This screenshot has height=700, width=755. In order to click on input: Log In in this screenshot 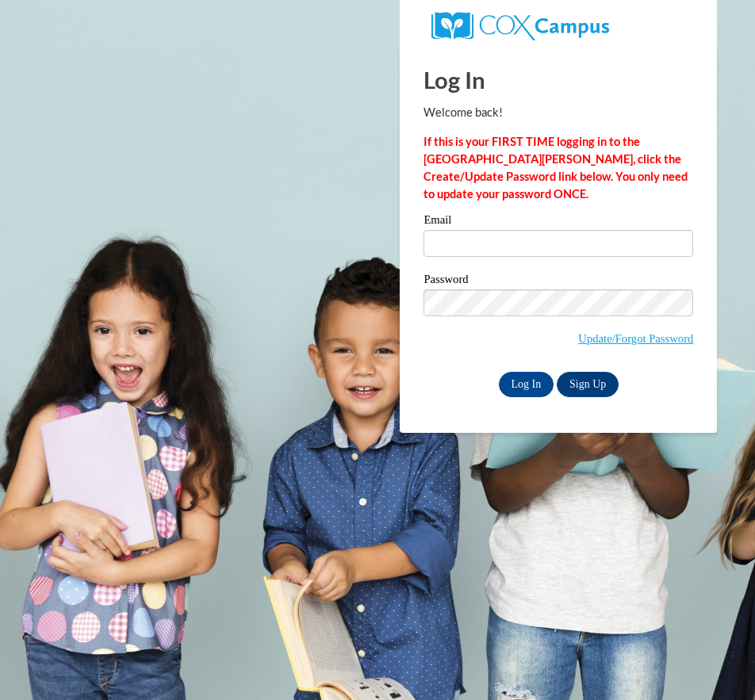, I will do `click(527, 385)`.